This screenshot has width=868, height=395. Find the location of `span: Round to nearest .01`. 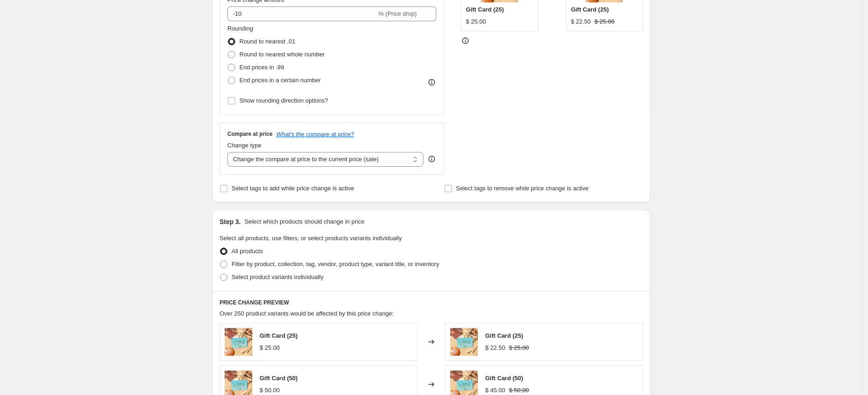

span: Round to nearest .01 is located at coordinates (267, 41).